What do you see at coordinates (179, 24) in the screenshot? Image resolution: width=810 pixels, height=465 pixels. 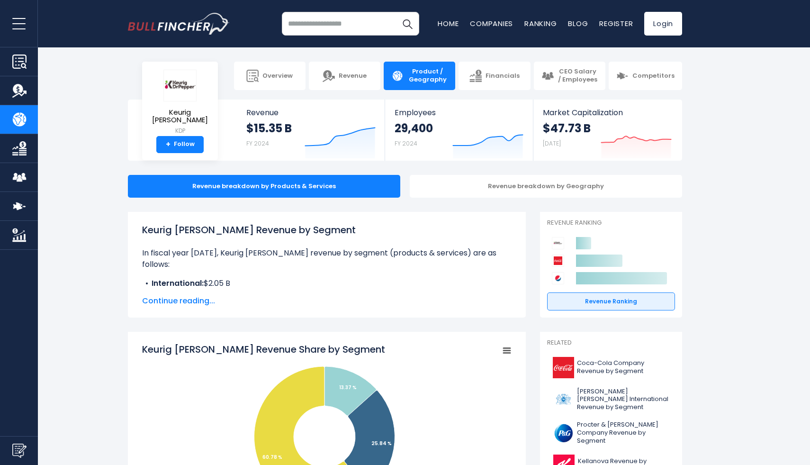 I see `a: Go to homepage` at bounding box center [179, 24].